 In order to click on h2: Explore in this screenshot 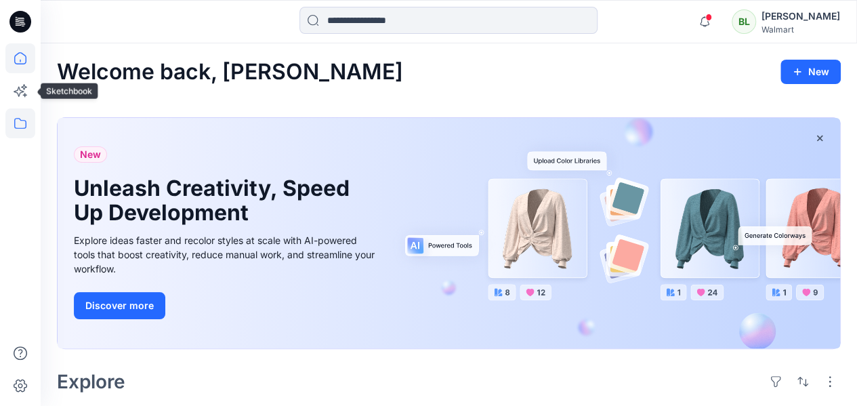, I will do `click(91, 382)`.